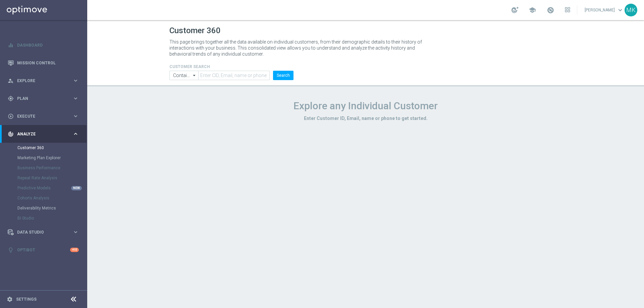 This screenshot has width=644, height=308. Describe the element at coordinates (43, 81) in the screenshot. I see `div: person_search Explore keyboard_arrow_right` at that location.